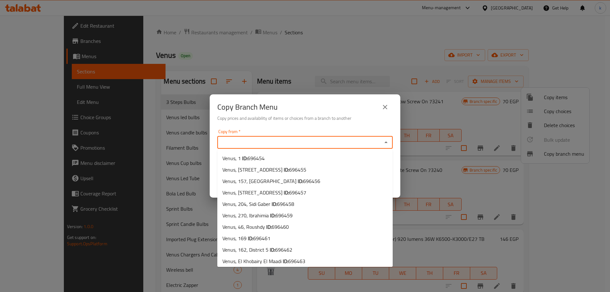 The height and width of the screenshot is (292, 610). Describe the element at coordinates (280, 227) in the screenshot. I see `span: 696460` at that location.